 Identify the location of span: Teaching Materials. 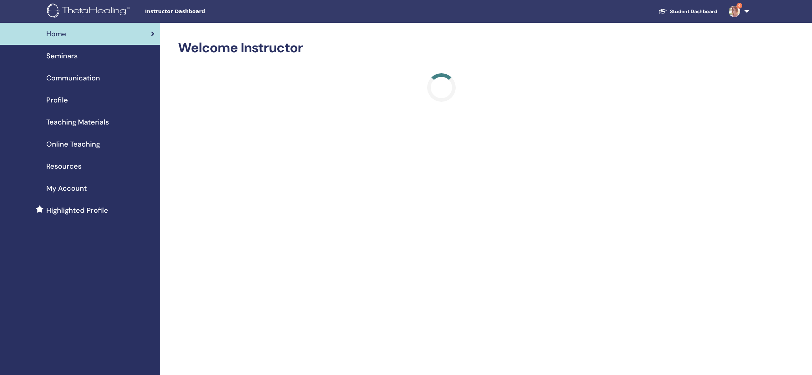
(78, 122).